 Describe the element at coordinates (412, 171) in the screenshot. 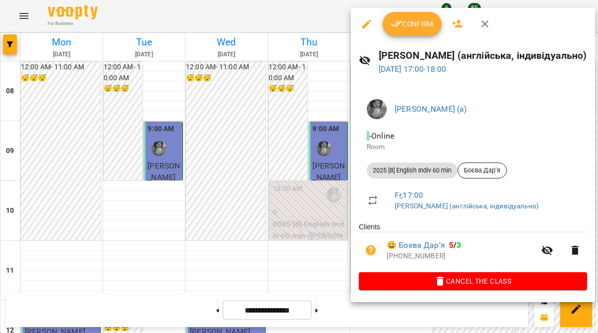

I see `span: 2025 [8] English Indiv 60 min` at that location.